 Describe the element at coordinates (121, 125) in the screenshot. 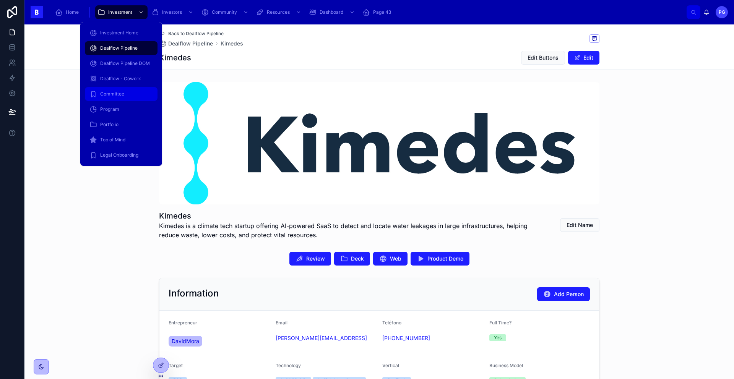

I see `a: Portfolio` at that location.